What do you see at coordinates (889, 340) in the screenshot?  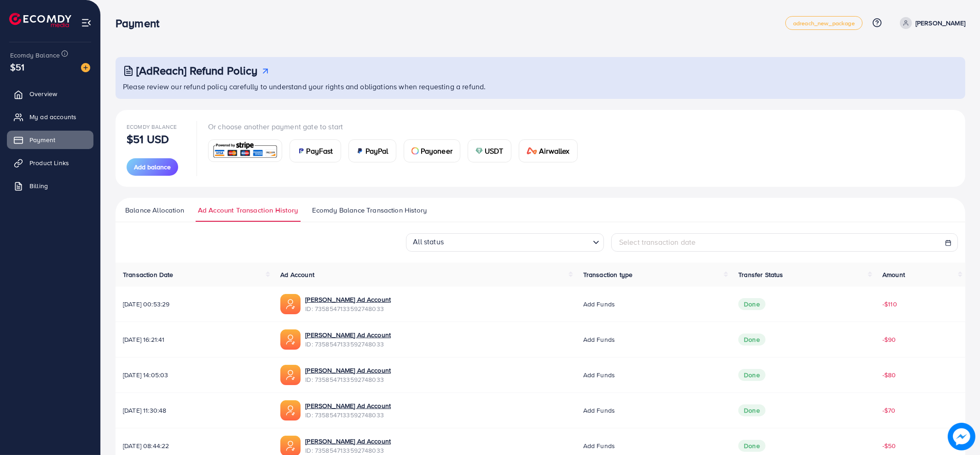 I see `span: -$90` at bounding box center [889, 340].